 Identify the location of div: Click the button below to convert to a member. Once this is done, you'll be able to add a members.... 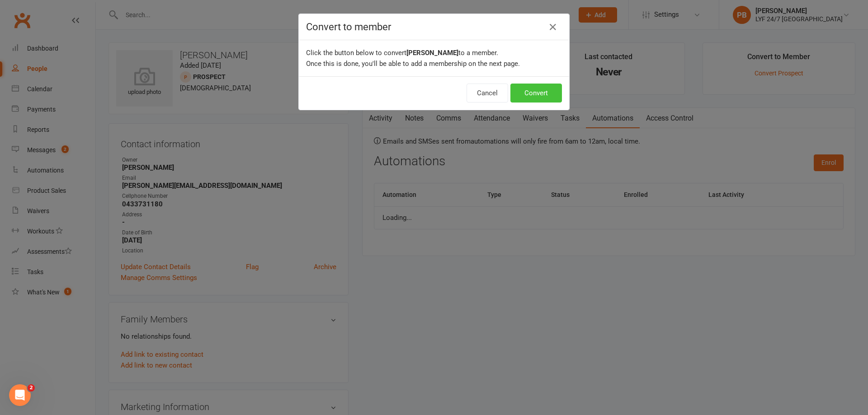
(434, 58).